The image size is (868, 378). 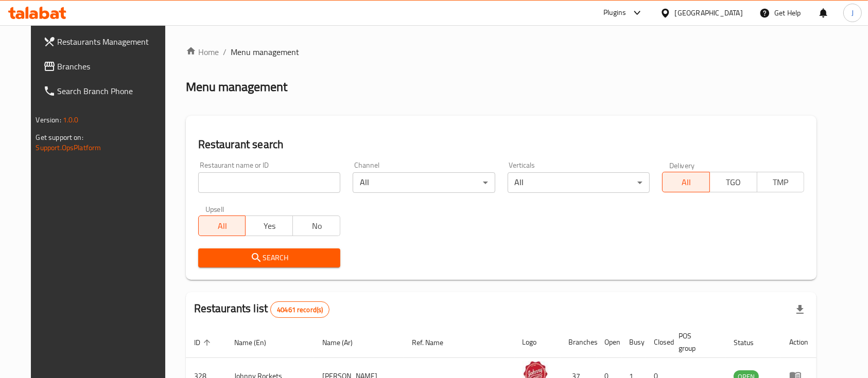 What do you see at coordinates (257, 342) in the screenshot?
I see `span: Name (En)` at bounding box center [257, 342].